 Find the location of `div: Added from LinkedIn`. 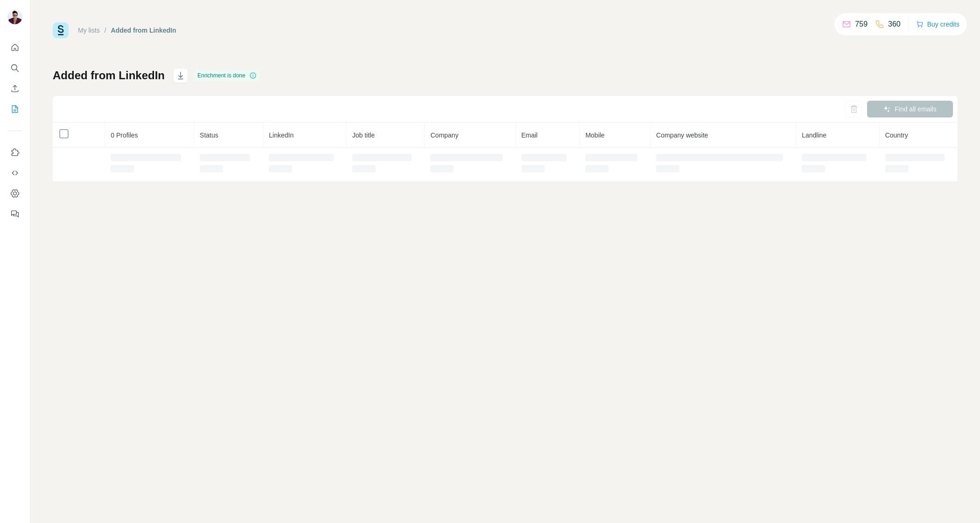

div: Added from LinkedIn is located at coordinates (144, 30).